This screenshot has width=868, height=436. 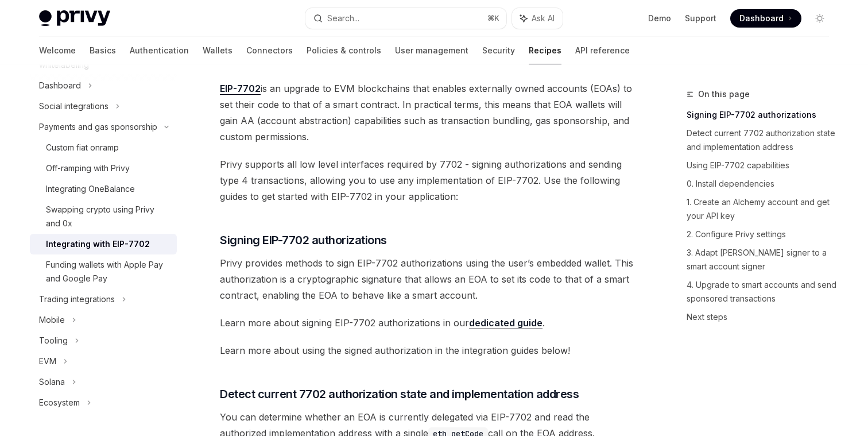 I want to click on a: Security, so click(x=499, y=51).